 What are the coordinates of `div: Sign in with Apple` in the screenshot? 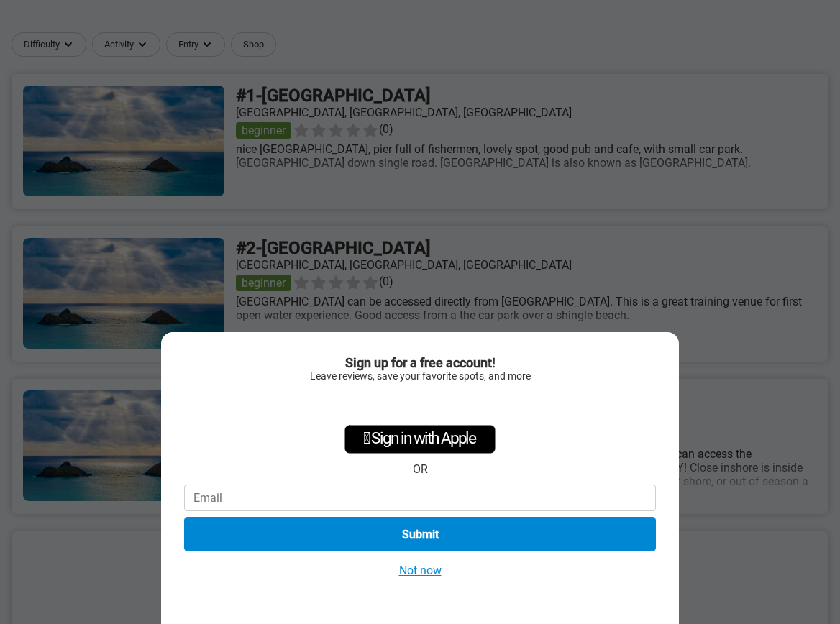 It's located at (420, 439).